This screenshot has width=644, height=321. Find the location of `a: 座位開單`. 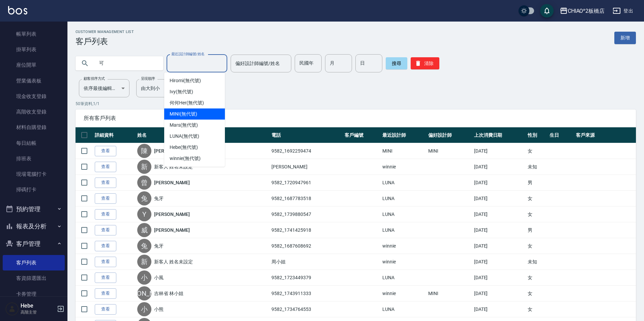

a: 座位開單 is located at coordinates (34, 65).